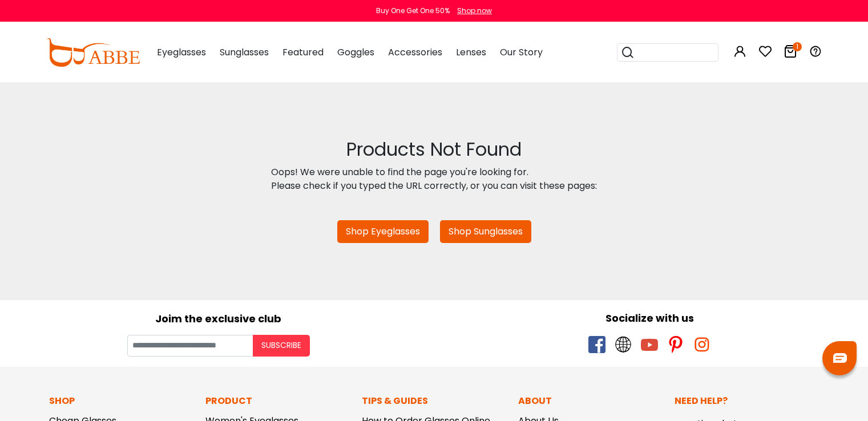 The height and width of the screenshot is (421, 868). Describe the element at coordinates (702, 345) in the screenshot. I see `span: instagram` at that location.